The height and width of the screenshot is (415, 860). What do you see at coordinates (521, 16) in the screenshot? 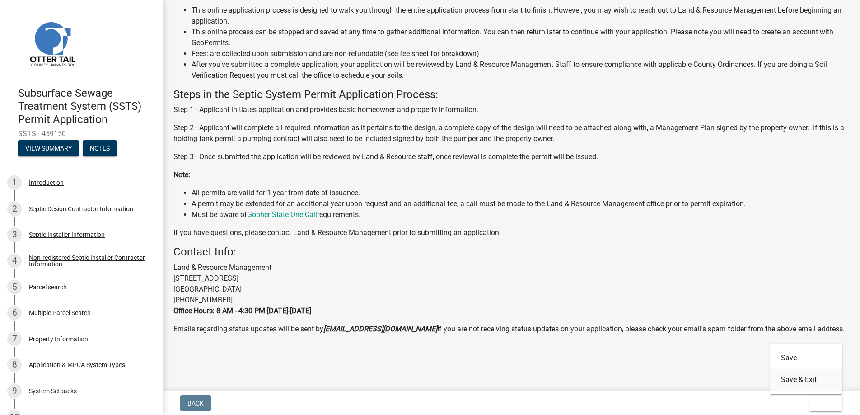
I see `li: This online application process is designed to walk you through the entire application process fr...` at bounding box center [521, 16].